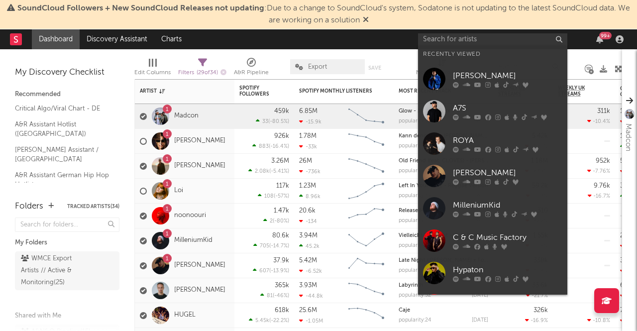  I want to click on div: popularity: 0, so click(414, 146).